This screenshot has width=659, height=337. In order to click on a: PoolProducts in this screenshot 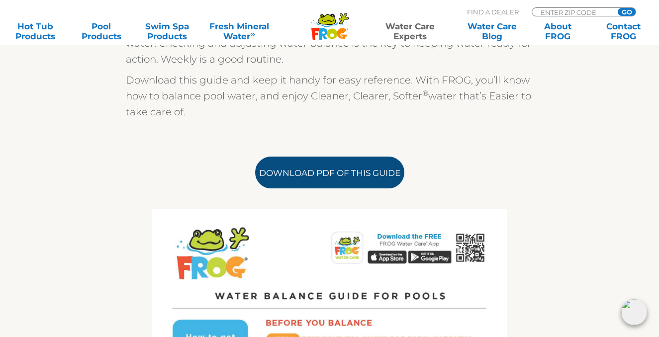, I will do `click(101, 31)`.